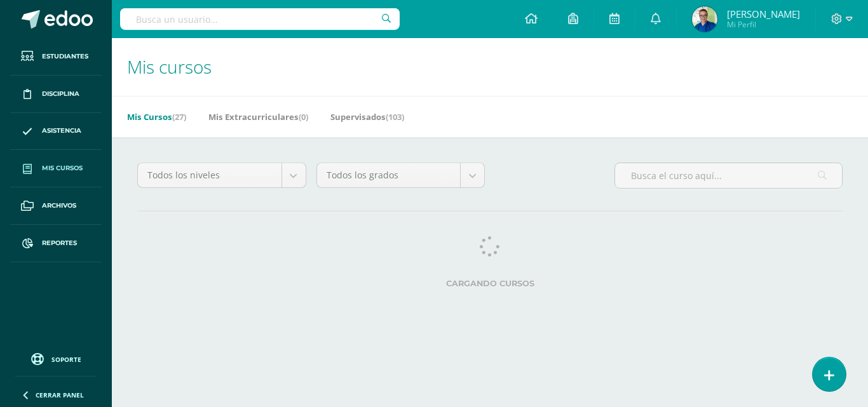  I want to click on a: Mis Cursos(27), so click(157, 117).